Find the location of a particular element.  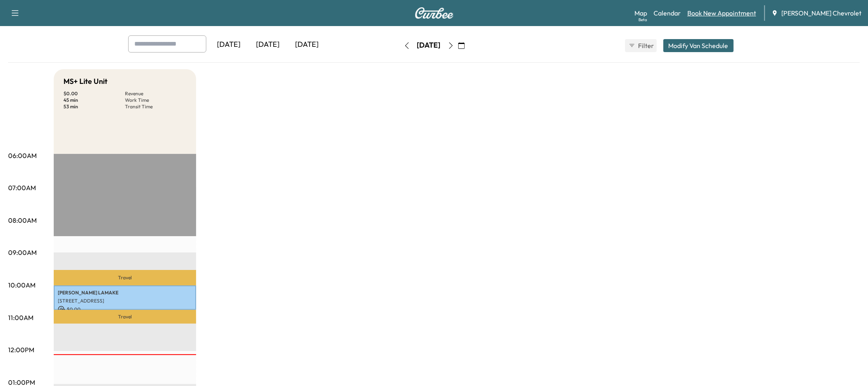

img: Curbee Logo is located at coordinates (434, 13).